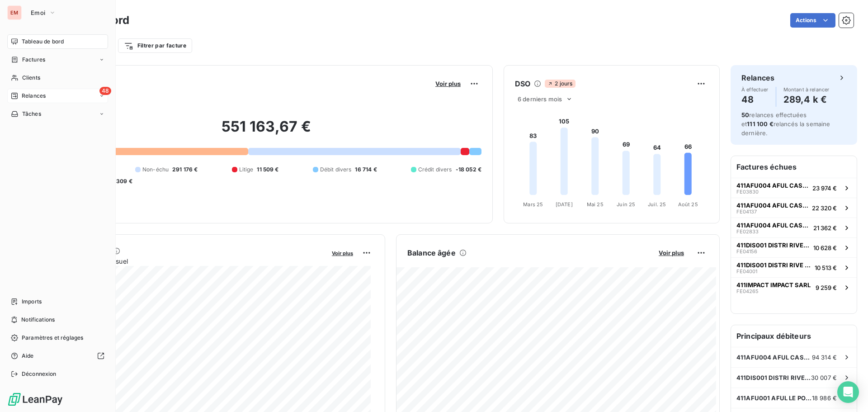 Image resolution: width=868 pixels, height=412 pixels. I want to click on a: Paramètres et réglages, so click(58, 338).